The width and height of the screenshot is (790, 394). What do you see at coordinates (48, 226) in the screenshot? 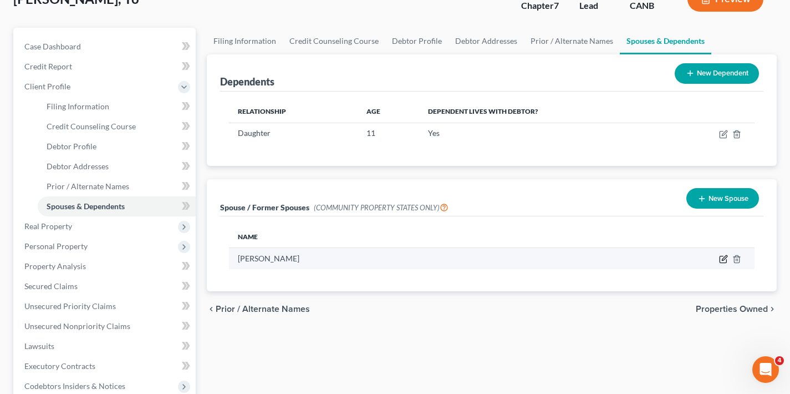
I see `span: Real Property` at bounding box center [48, 226].